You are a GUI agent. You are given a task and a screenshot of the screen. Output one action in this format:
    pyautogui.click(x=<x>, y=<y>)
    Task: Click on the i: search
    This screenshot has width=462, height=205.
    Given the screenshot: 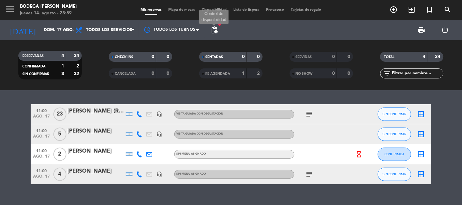 What is the action you would take?
    pyautogui.click(x=448, y=10)
    